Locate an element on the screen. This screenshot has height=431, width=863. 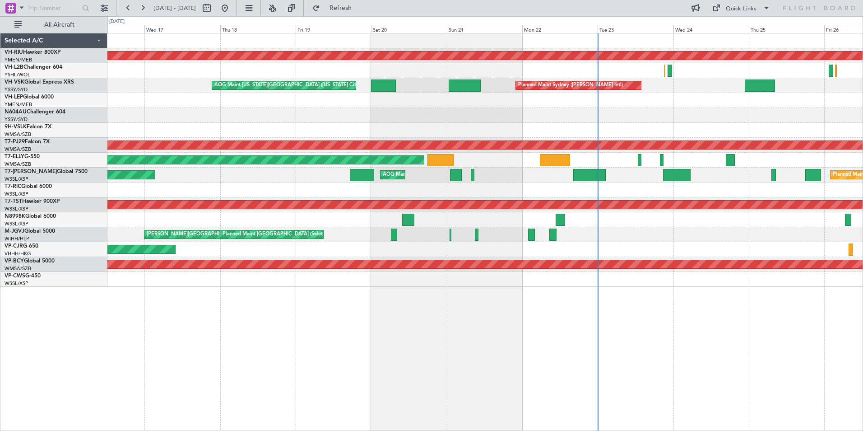
button: Refresh is located at coordinates (336, 8).